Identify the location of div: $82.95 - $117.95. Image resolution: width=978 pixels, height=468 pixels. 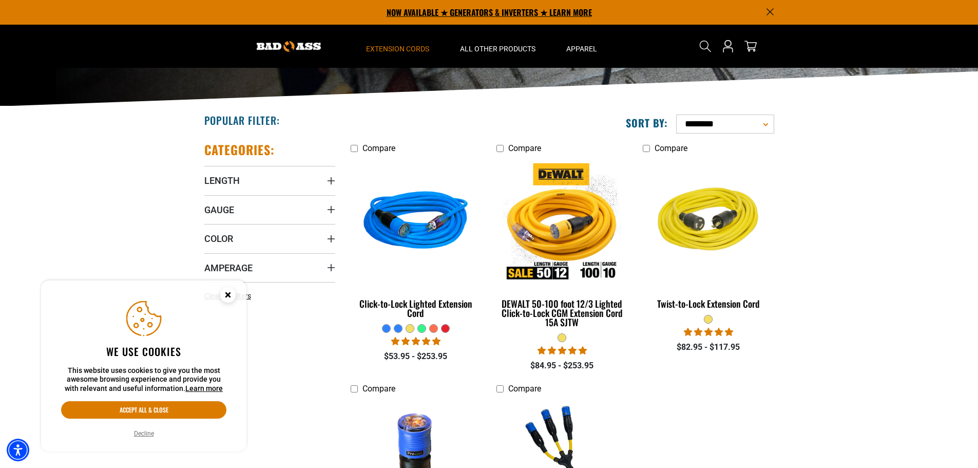
(708, 347).